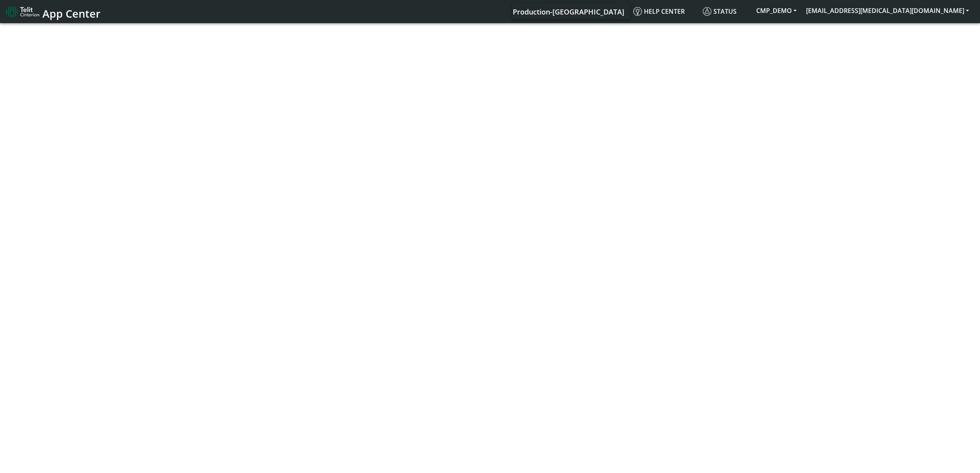  What do you see at coordinates (72, 13) in the screenshot?
I see `span: App Center` at bounding box center [72, 13].